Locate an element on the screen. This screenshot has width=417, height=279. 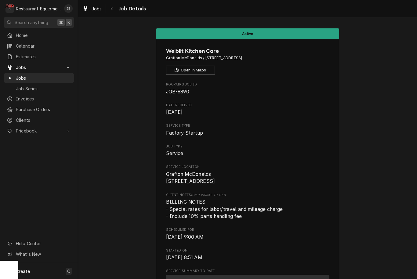
span: Job Series is located at coordinates (43, 88).